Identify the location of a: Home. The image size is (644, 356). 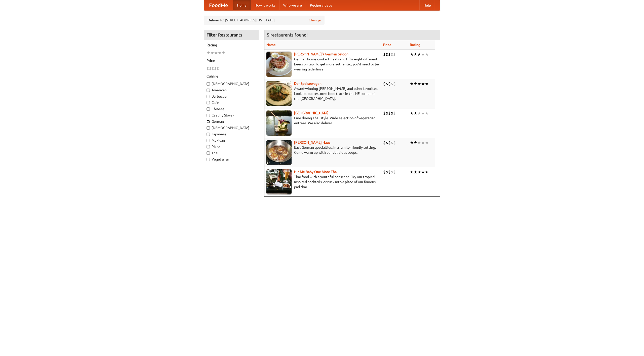
(242, 5).